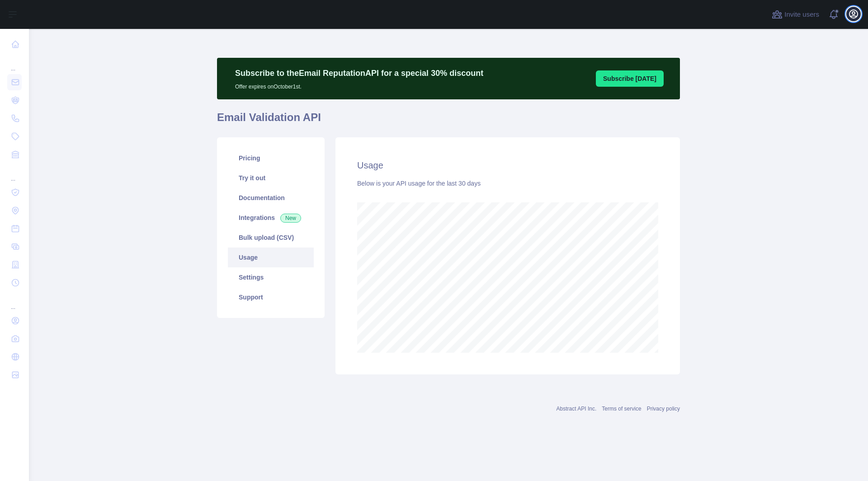 The width and height of the screenshot is (868, 481). What do you see at coordinates (271, 277) in the screenshot?
I see `a: Settings` at bounding box center [271, 277].